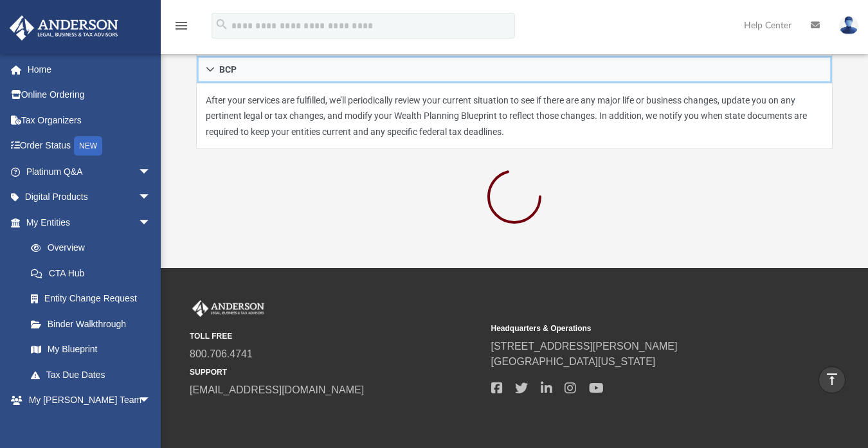  Describe the element at coordinates (94, 274) in the screenshot. I see `a: CTA Hub` at that location.